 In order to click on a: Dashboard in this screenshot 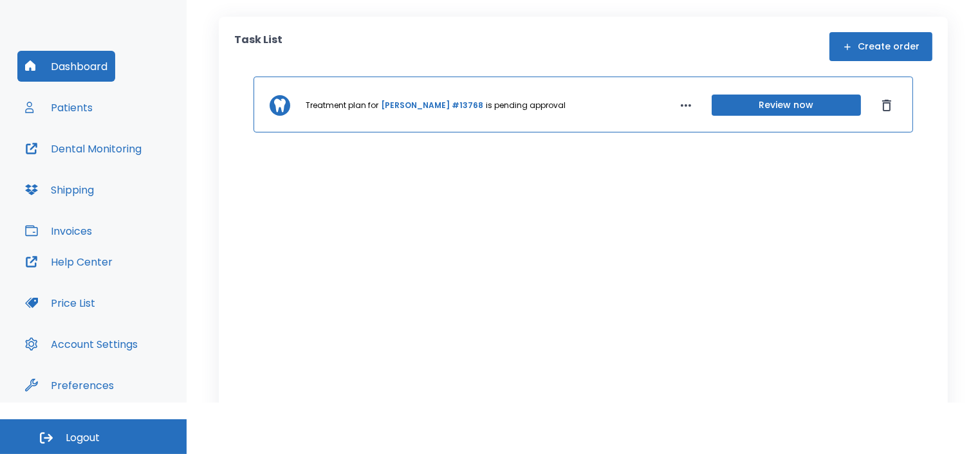, I will do `click(66, 66)`.